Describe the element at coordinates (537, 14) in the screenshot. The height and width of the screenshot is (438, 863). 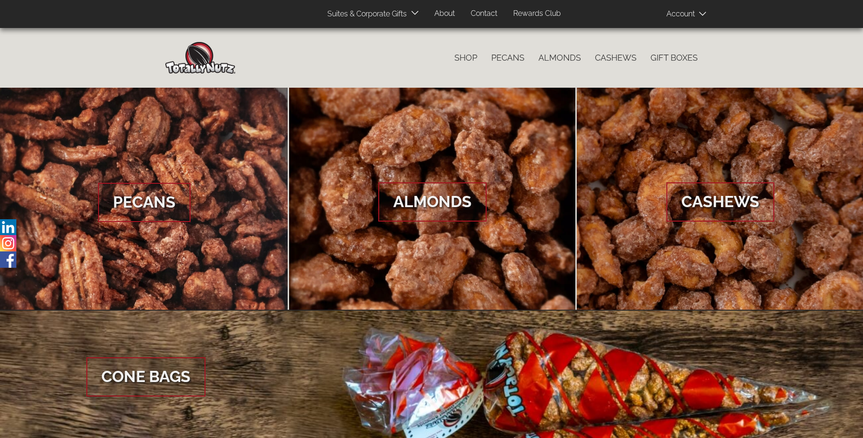
I see `a: Rewards Club` at that location.